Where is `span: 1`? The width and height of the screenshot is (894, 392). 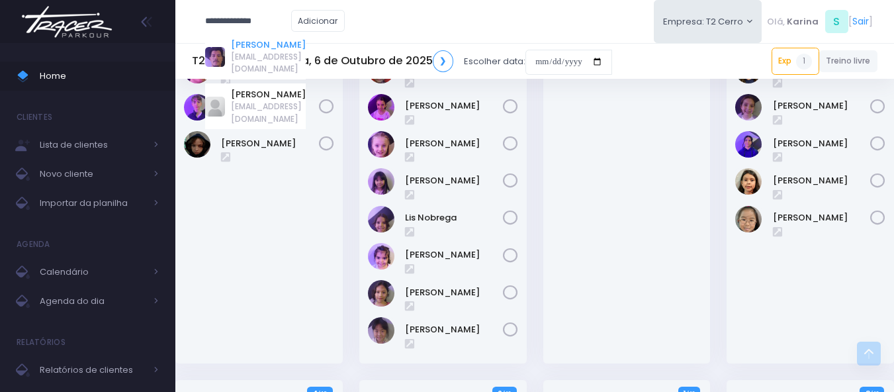 span: 1 is located at coordinates (804, 62).